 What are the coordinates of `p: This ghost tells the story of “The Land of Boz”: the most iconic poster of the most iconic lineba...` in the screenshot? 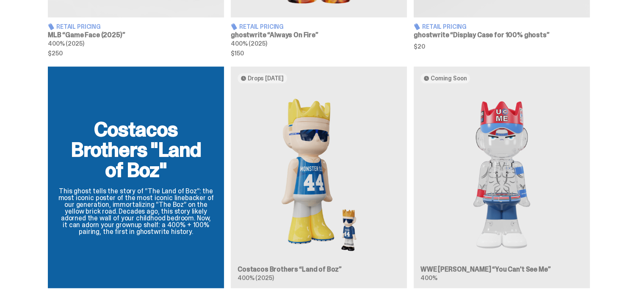 It's located at (136, 212).